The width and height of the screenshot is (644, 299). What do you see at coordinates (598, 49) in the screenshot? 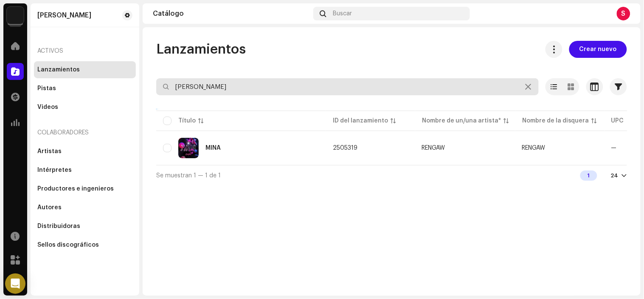
I see `span: Crear nuevo` at bounding box center [598, 49].